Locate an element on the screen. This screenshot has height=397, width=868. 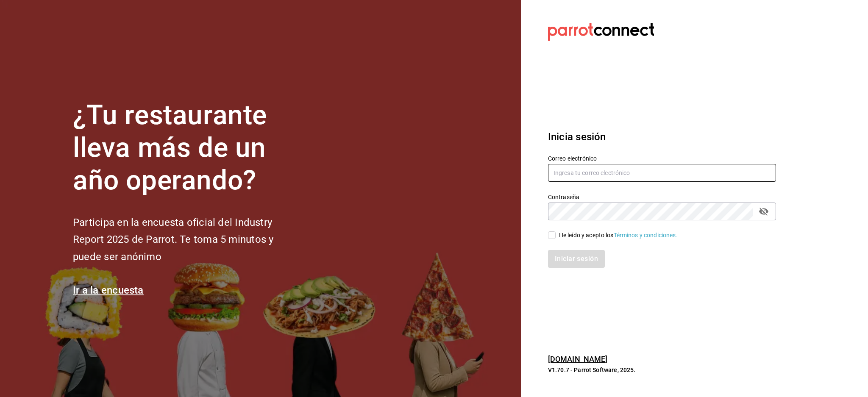
input: Ingresa tu correo electrónico is located at coordinates (662, 173).